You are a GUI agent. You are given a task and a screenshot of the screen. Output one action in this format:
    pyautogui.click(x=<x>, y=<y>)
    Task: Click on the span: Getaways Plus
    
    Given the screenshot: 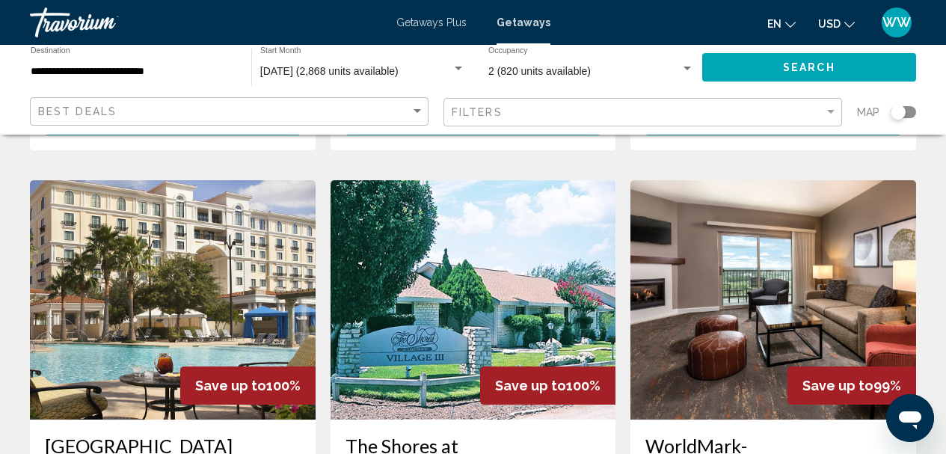 What is the action you would take?
    pyautogui.click(x=431, y=22)
    